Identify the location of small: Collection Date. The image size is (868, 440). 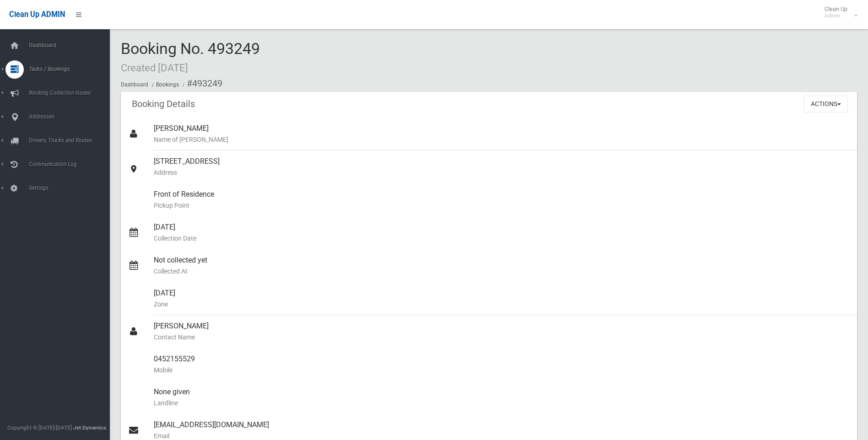
(501, 238).